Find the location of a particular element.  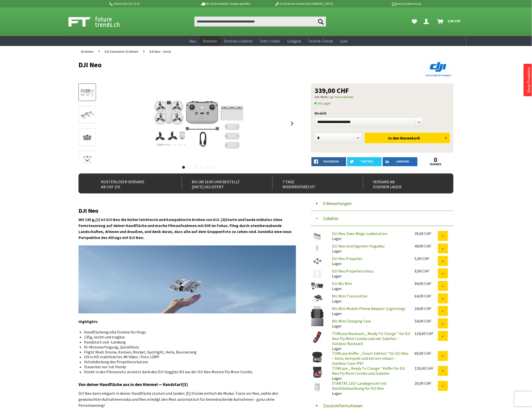

a: Neue Produkte is located at coordinates (529, 80).